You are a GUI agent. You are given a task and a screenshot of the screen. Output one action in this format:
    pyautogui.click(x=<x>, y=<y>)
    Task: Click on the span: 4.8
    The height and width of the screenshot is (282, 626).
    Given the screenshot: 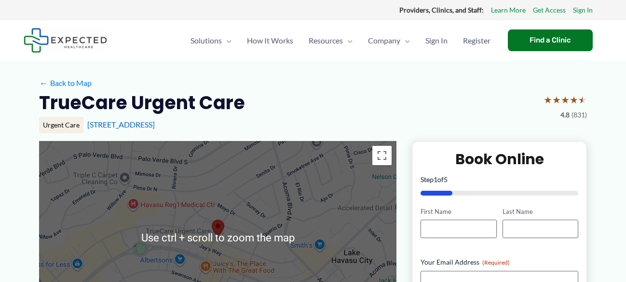 What is the action you would take?
    pyautogui.click(x=565, y=115)
    